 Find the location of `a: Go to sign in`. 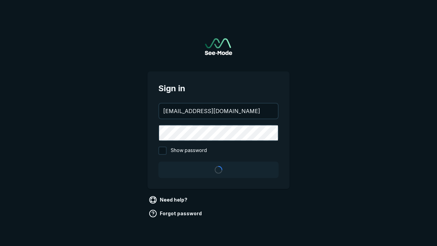

a: Go to sign in is located at coordinates (218, 46).